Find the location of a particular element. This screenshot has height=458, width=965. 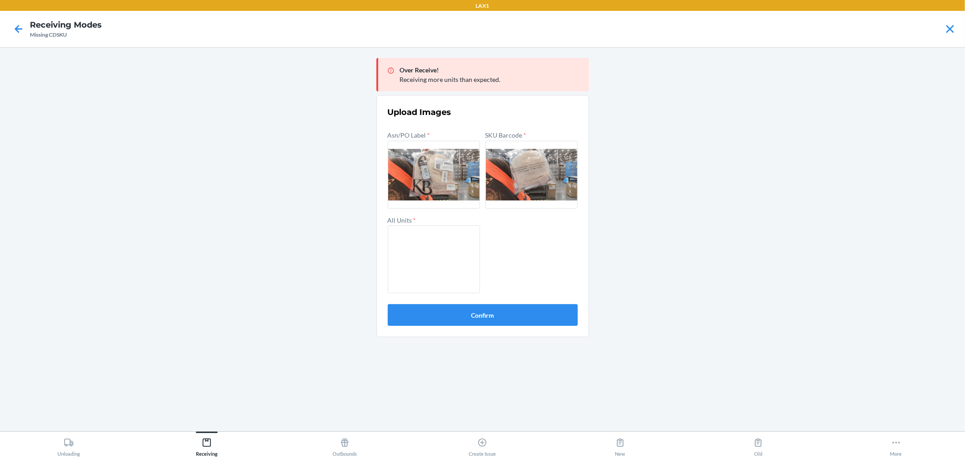

div: More is located at coordinates (897, 445).